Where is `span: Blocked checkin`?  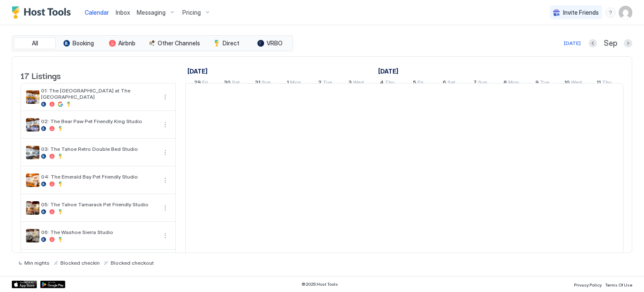 span: Blocked checkin is located at coordinates (80, 262).